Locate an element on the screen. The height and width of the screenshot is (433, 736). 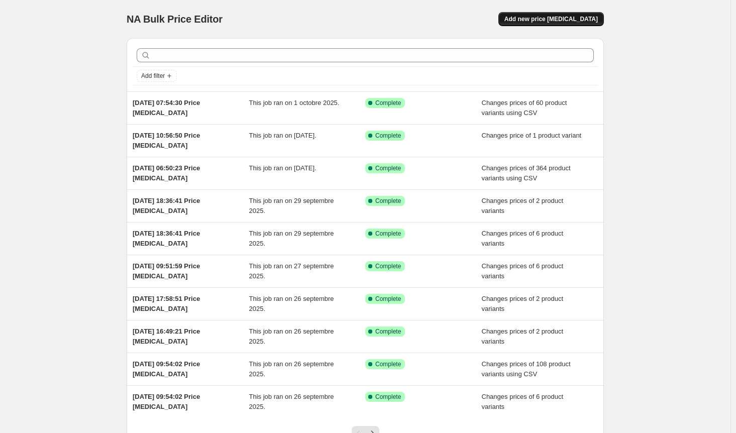
span: This job ran on 27 septembre 2025. is located at coordinates (291, 271).